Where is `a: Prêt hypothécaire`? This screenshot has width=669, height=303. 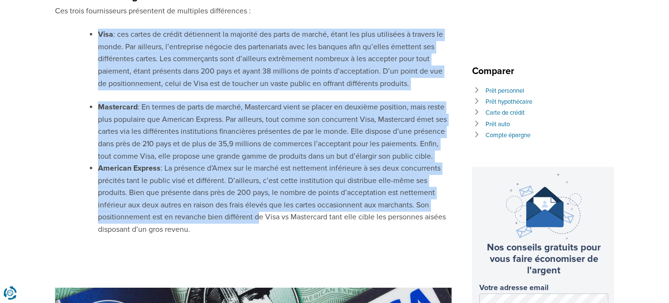
a: Prêt hypothécaire is located at coordinates (509, 102).